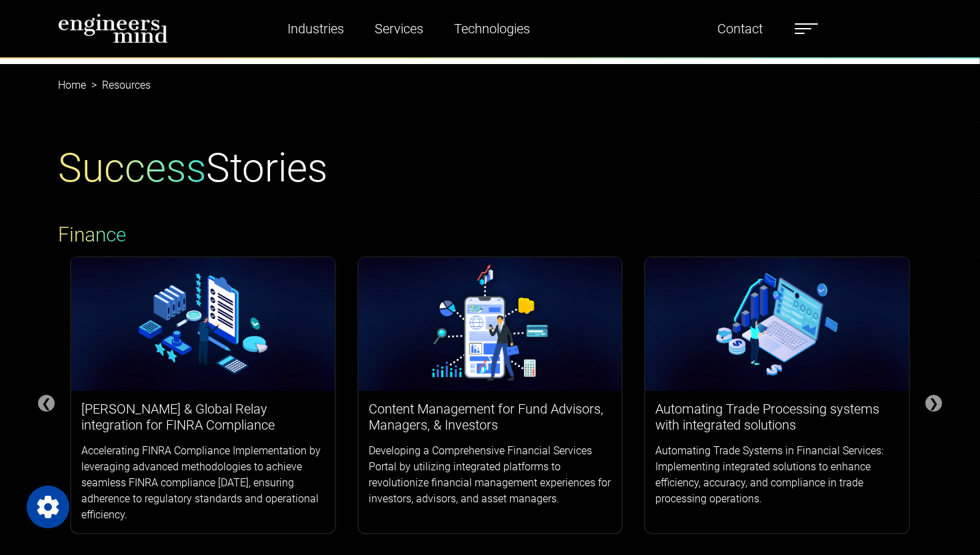 Image resolution: width=980 pixels, height=555 pixels. Describe the element at coordinates (203, 483) in the screenshot. I see `p: Accelerating FINRA Compliance Implementation by leveraging advanced methodologies to achieve seam...` at that location.